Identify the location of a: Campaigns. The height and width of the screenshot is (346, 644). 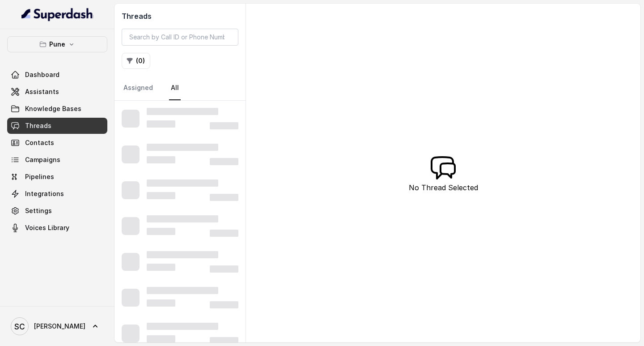
(58, 159).